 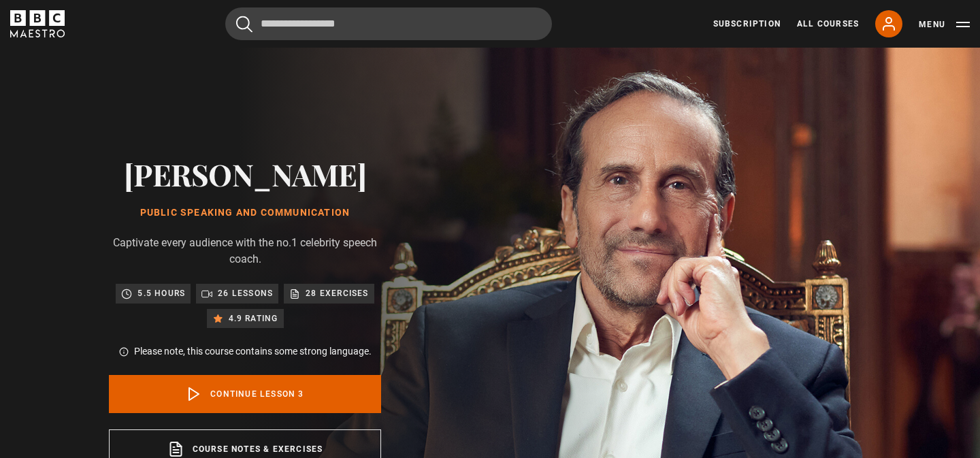 What do you see at coordinates (747, 23) in the screenshot?
I see `a: Subscription` at bounding box center [747, 23].